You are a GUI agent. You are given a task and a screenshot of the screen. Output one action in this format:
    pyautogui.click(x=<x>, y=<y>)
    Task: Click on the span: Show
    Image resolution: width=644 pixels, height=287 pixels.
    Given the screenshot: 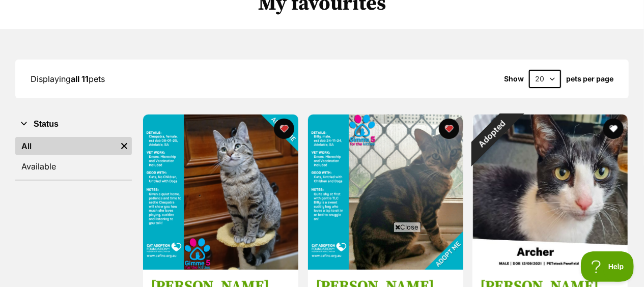 What is the action you would take?
    pyautogui.click(x=514, y=79)
    